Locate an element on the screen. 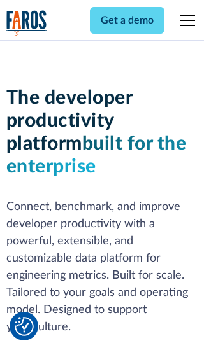  img: Logo of the analytics and reporting company Faros. is located at coordinates (27, 23).